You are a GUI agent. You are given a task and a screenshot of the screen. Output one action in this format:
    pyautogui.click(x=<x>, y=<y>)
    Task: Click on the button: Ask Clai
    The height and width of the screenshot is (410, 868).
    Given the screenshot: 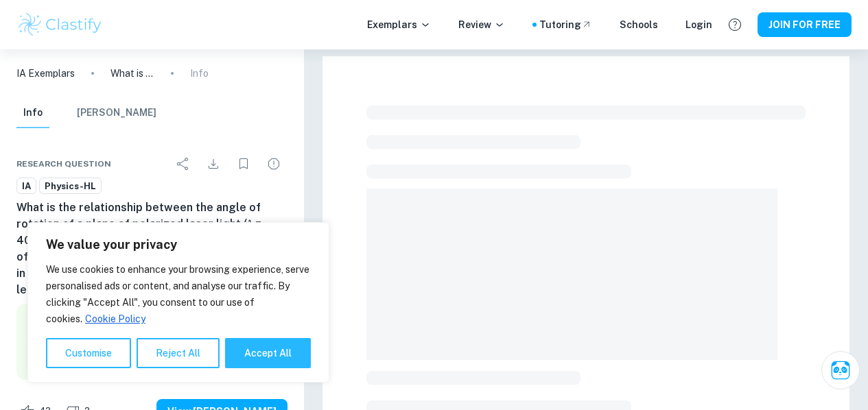 What is the action you would take?
    pyautogui.click(x=840, y=370)
    